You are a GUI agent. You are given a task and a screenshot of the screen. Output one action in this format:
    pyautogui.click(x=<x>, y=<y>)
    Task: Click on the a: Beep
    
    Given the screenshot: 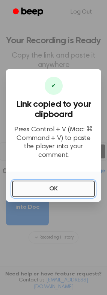 What is the action you would take?
    pyautogui.click(x=29, y=12)
    